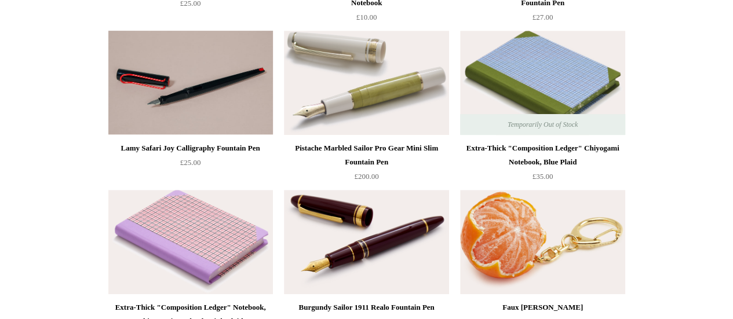  Describe the element at coordinates (366, 155) in the screenshot. I see `div: Pistache Marbled Sailor Pro Gear Mini Slim Fountain Pen` at that location.